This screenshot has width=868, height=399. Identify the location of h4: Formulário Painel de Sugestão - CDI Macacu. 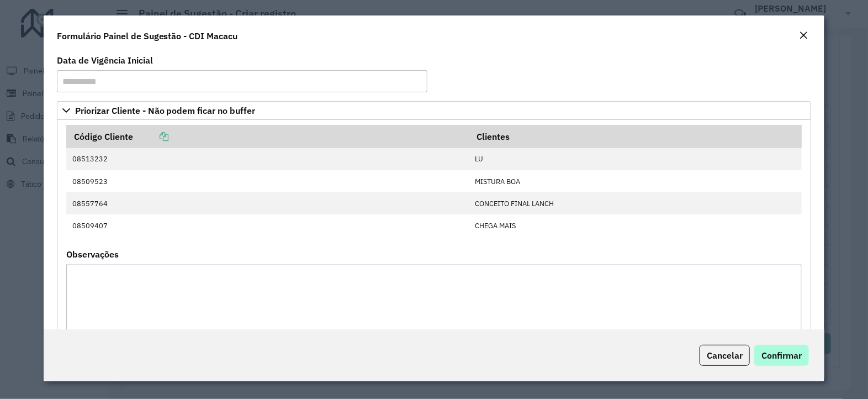
(147, 36).